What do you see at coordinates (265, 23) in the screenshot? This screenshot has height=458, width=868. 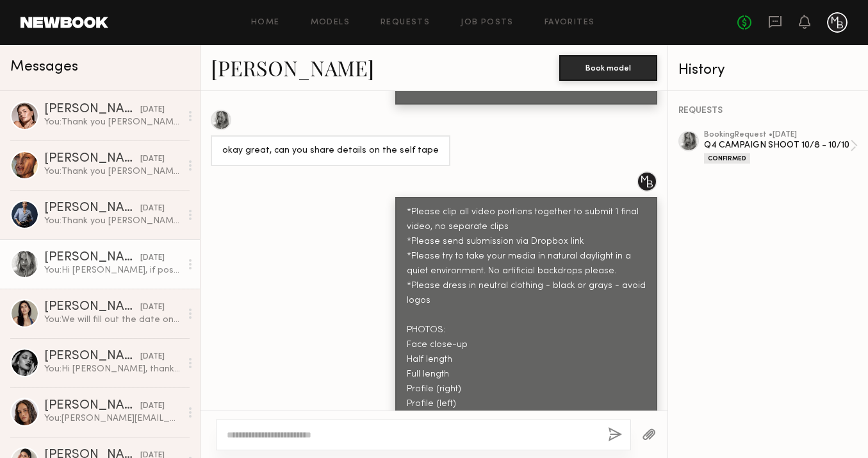 I see `a: Home` at bounding box center [265, 23].